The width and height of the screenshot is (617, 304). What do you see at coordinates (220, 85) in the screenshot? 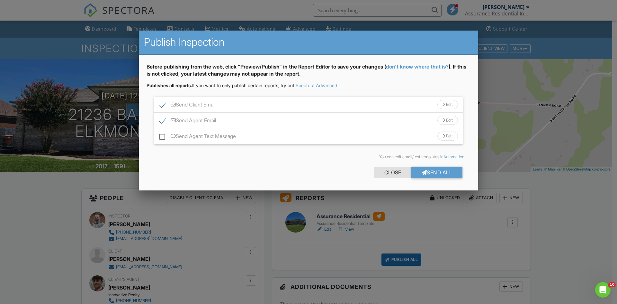
I see `span: If you want to only publish certain reports, try out` at bounding box center [220, 85].